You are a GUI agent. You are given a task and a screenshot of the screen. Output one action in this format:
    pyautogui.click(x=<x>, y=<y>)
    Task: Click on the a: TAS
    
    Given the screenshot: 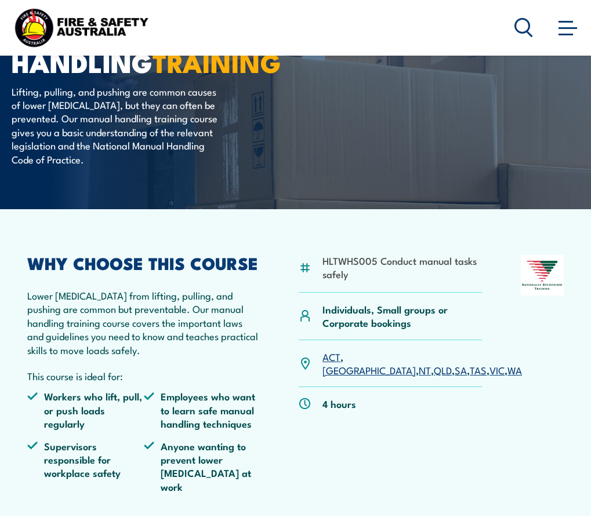 What is the action you would take?
    pyautogui.click(x=478, y=370)
    